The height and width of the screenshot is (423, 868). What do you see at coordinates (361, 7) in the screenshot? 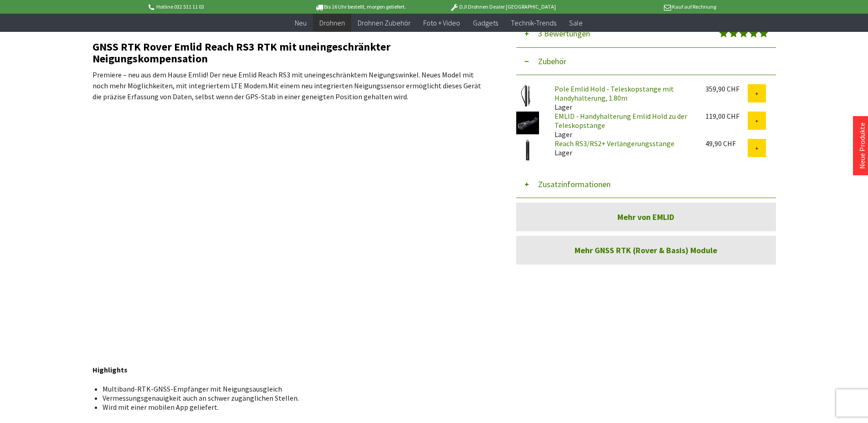
I see `p: Bis 16 Uhr bestellt, morgen geliefert.` at bounding box center [361, 7].